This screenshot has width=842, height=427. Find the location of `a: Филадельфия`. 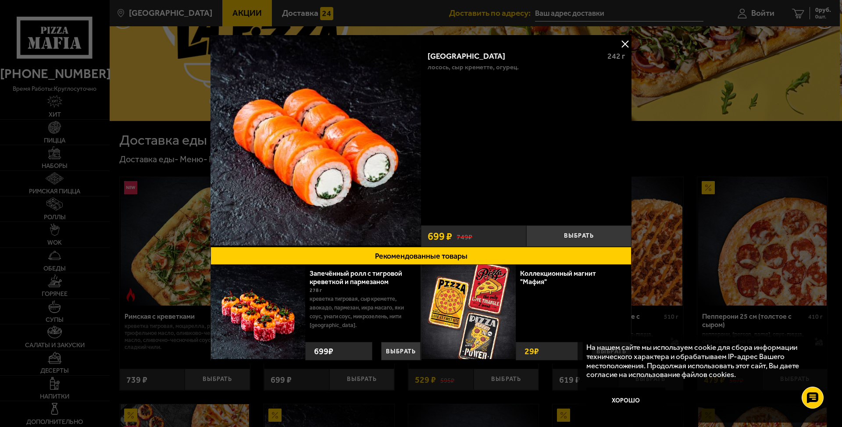

a: Филадельфия is located at coordinates (316, 141).